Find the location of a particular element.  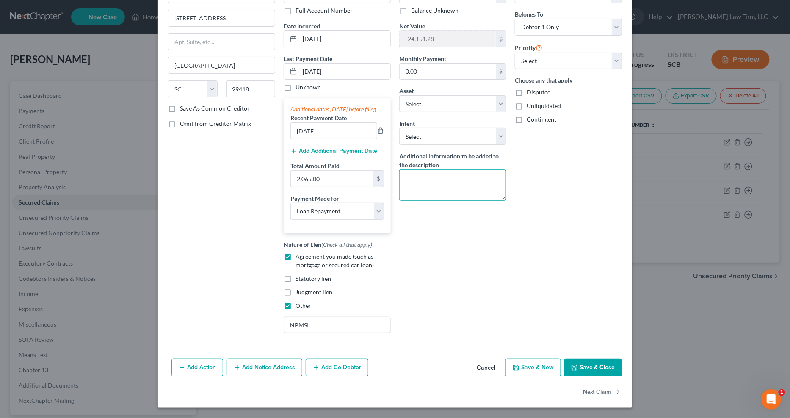

button: Next Claim is located at coordinates (603, 392).